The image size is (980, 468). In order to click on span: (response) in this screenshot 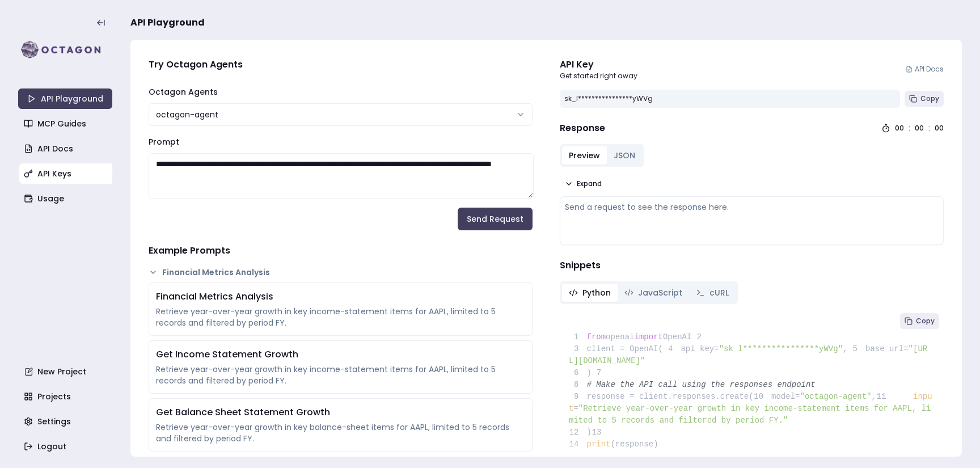, I will do `click(635, 444)`.